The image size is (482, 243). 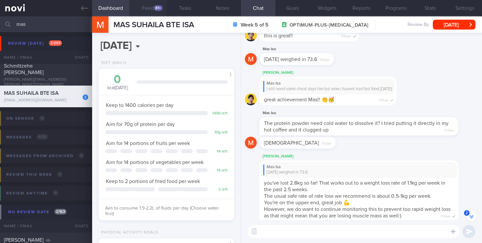 I want to click on div: 70 g left, so click(x=219, y=133).